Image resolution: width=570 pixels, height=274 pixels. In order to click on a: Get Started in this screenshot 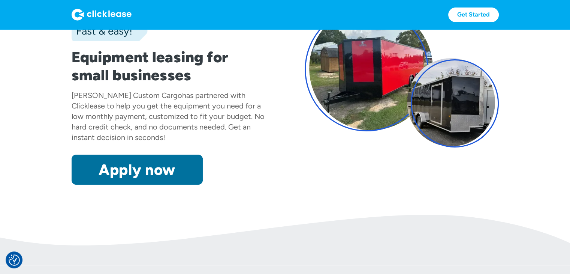, I will do `click(474, 15)`.